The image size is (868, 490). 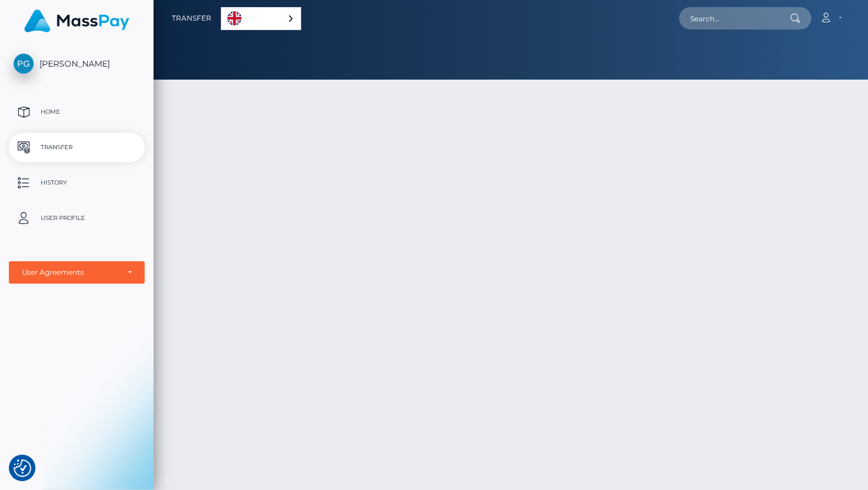 What do you see at coordinates (76, 112) in the screenshot?
I see `p: Home` at bounding box center [76, 112].